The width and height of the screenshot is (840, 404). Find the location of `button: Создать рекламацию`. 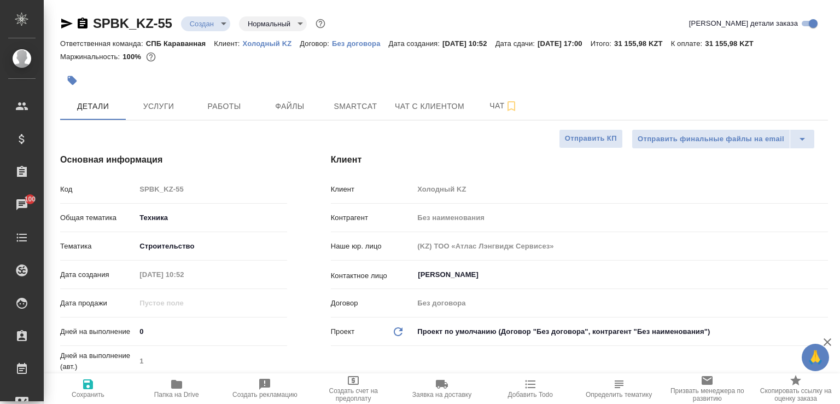

button: Создать рекламацию is located at coordinates (265, 388).